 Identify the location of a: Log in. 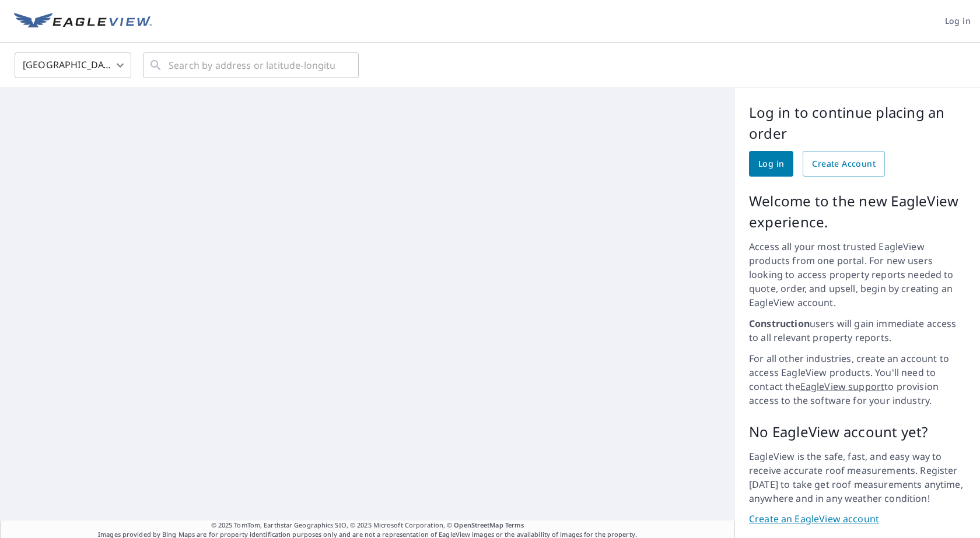
(771, 164).